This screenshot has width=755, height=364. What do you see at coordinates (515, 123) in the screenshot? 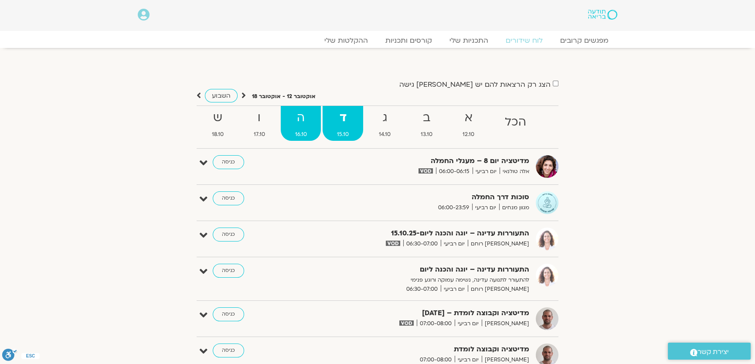
I see `a: הכל` at bounding box center [515, 123].